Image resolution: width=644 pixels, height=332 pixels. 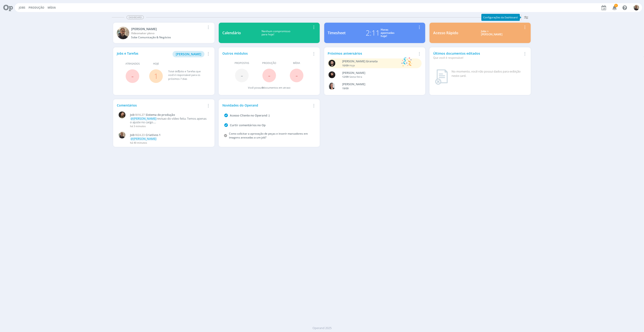 What do you see at coordinates (122, 115) in the screenshot?
I see `img: J` at bounding box center [122, 115].